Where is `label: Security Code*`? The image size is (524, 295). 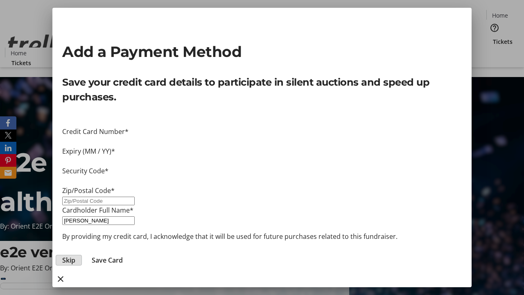 label: Security Code* is located at coordinates (85, 171).